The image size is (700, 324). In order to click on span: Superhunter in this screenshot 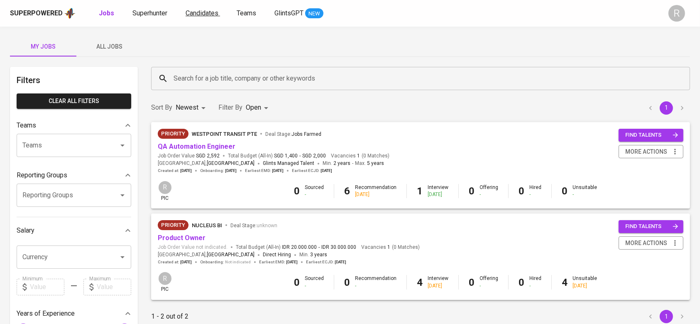, I will do `click(150, 13)`.